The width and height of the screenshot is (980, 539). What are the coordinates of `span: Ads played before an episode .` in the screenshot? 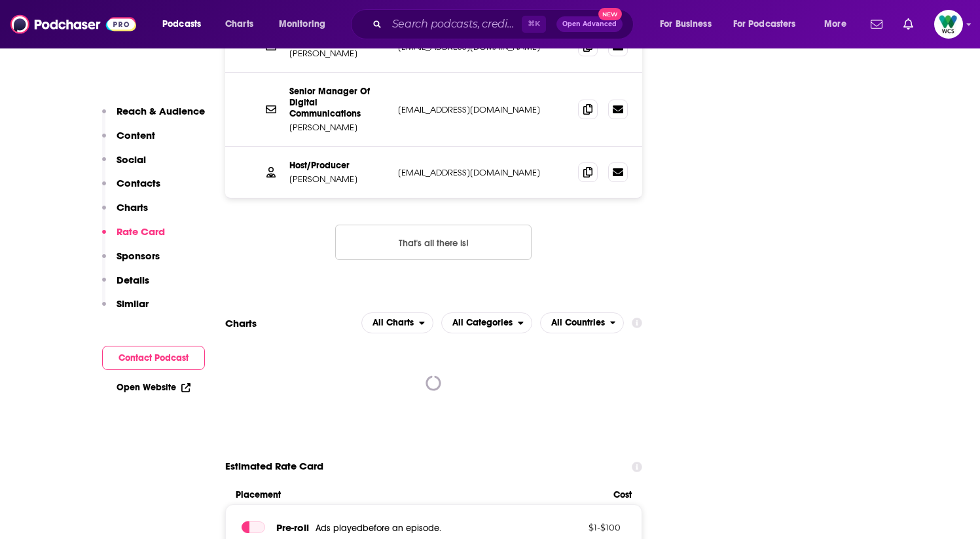 It's located at (378, 528).